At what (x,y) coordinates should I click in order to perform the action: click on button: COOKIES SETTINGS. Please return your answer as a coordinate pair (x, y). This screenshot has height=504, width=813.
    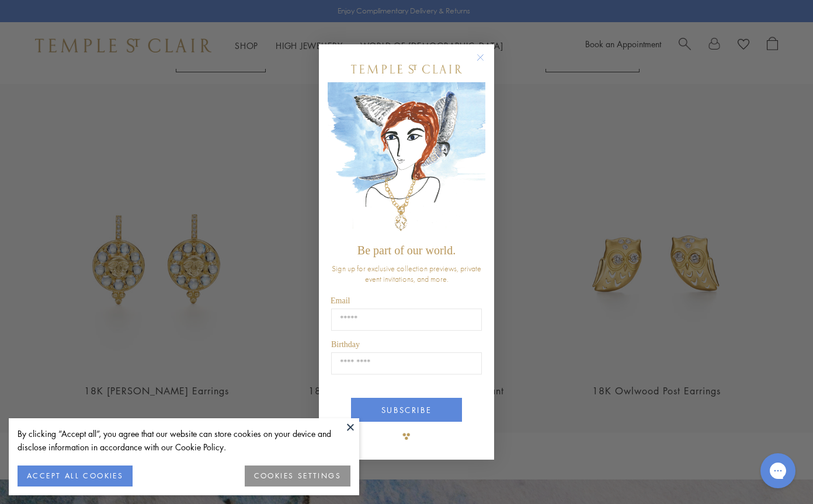
    Looking at the image, I should click on (297, 476).